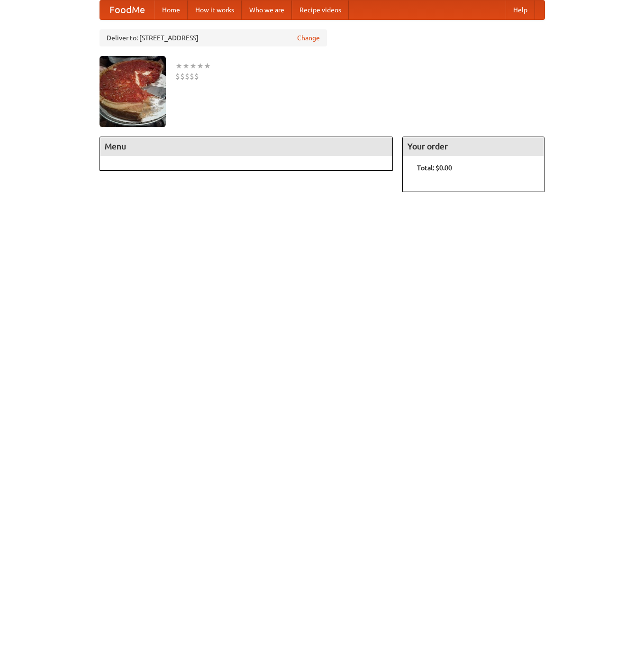 The image size is (644, 671). What do you see at coordinates (133, 92) in the screenshot?
I see `img: angular.jpg` at bounding box center [133, 92].